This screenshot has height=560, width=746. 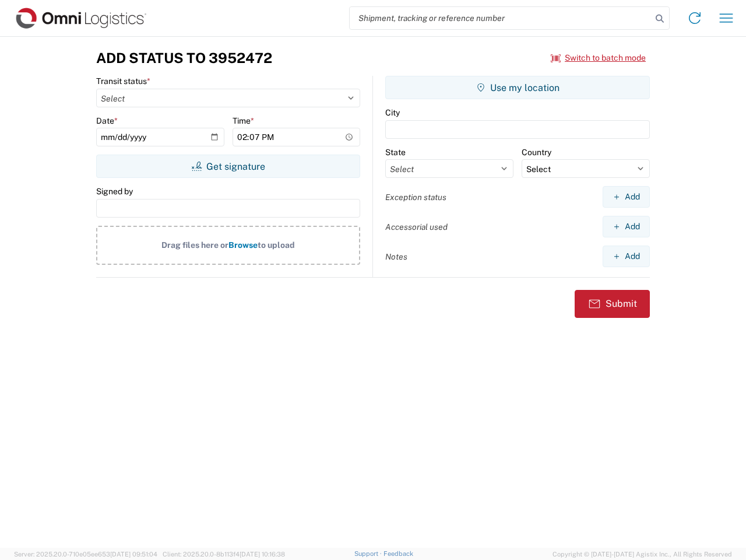 I want to click on button: Get signature, so click(x=228, y=166).